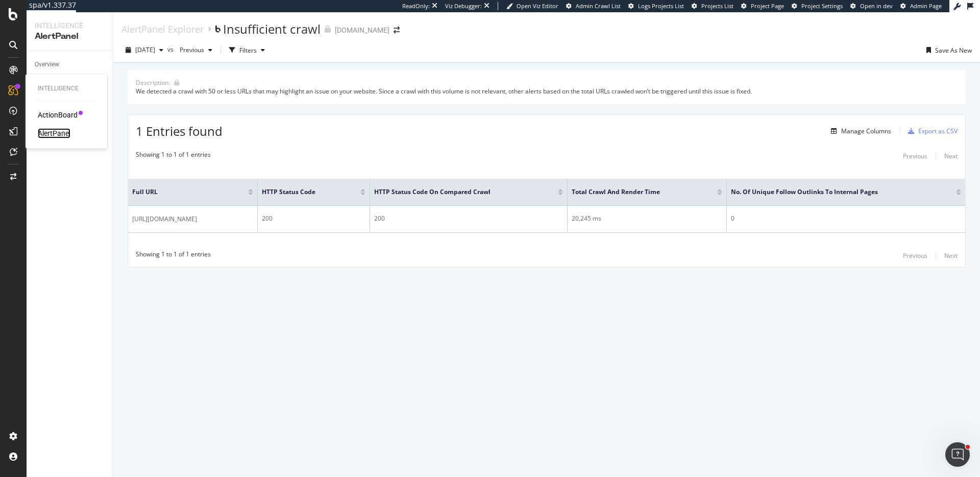  What do you see at coordinates (70, 64) in the screenshot?
I see `a: Overview` at bounding box center [70, 64].